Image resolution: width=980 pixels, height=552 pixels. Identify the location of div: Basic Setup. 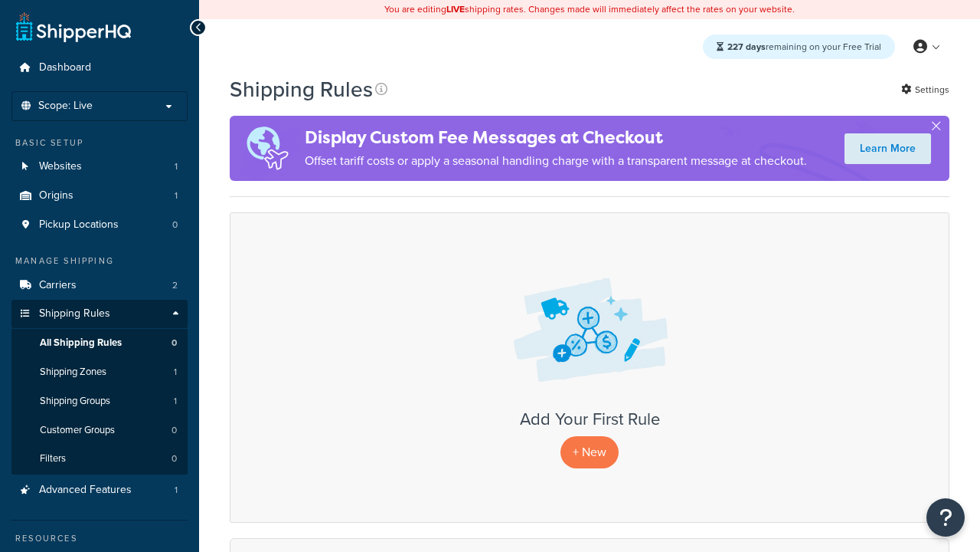
(99, 143).